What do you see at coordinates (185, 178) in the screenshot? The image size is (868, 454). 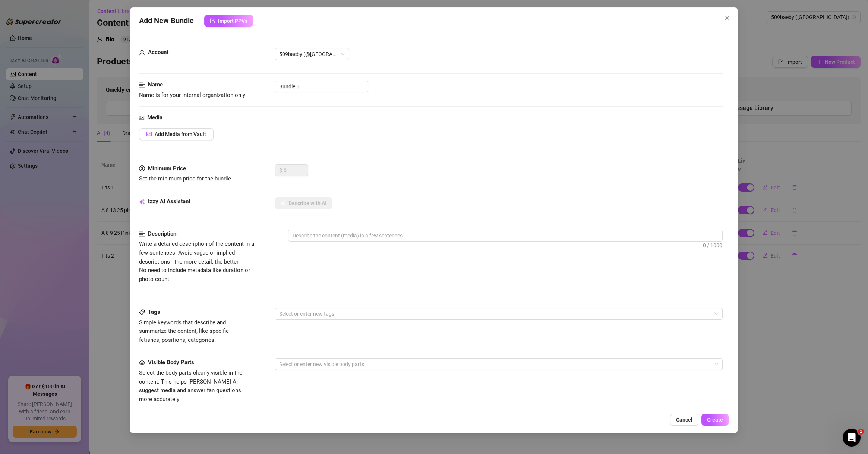 I see `span: Set the minimum price for the bundle` at bounding box center [185, 178].